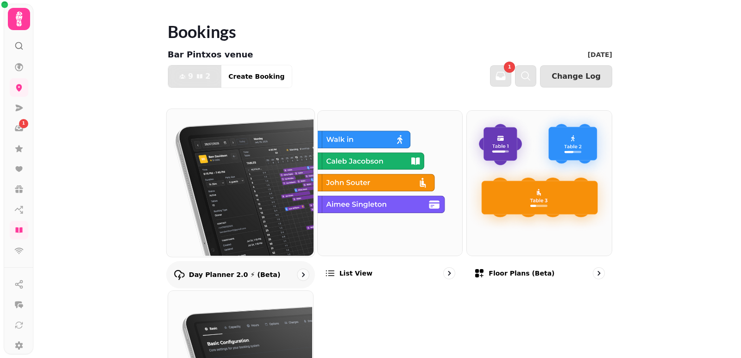  Describe the element at coordinates (576, 76) in the screenshot. I see `span: Change Log` at that location.